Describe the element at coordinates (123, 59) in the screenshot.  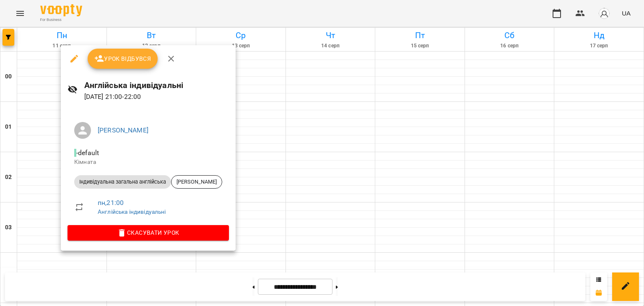
I see `span: Урок відбувся` at that location.